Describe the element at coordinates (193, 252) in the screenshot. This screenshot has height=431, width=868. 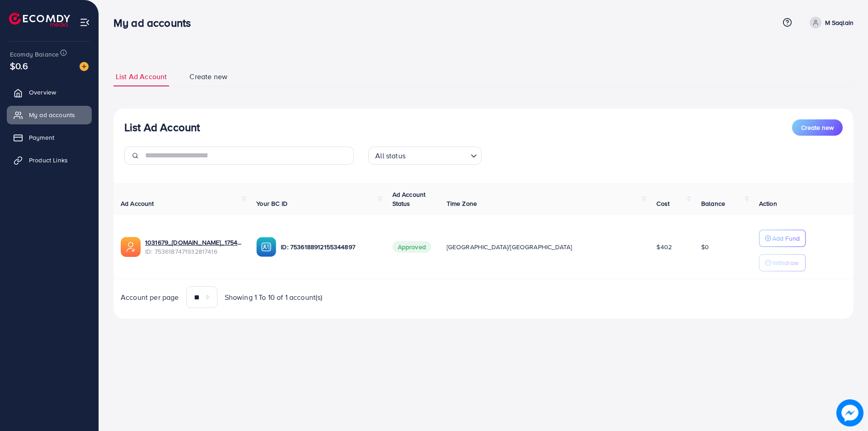
I see `span: ID: 7536187471932817416` at that location.